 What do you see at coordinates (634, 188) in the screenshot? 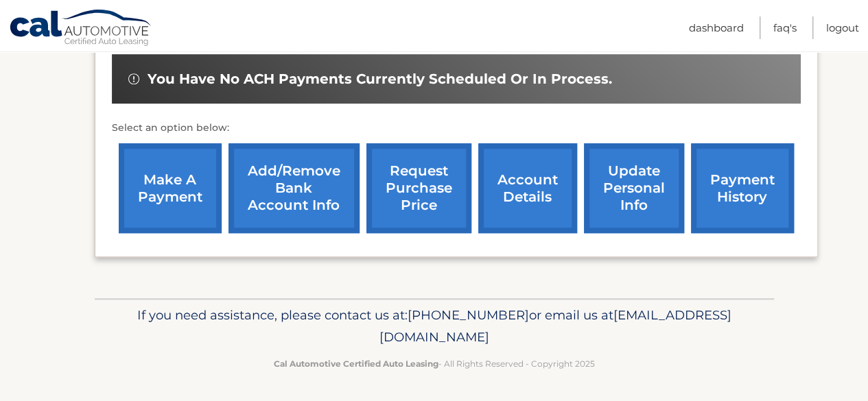
I see `a: update personal info` at bounding box center [634, 188].